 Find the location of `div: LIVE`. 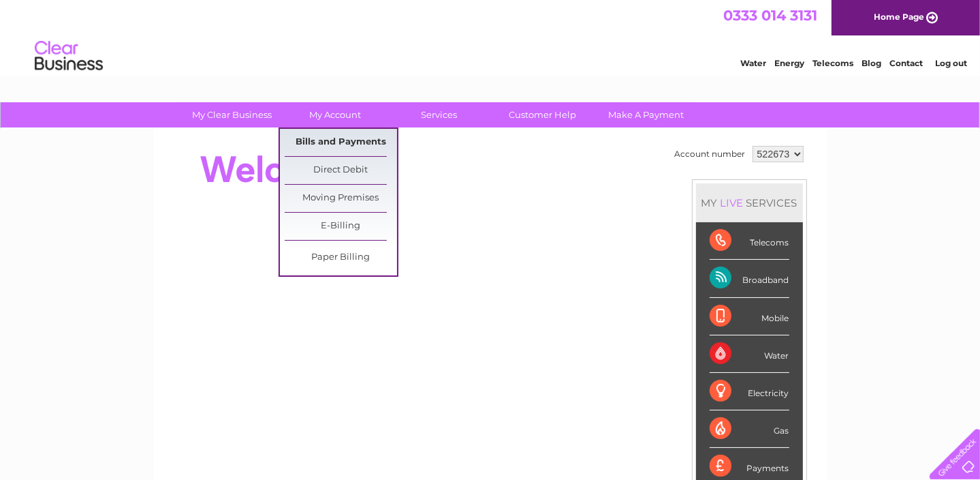

div: LIVE is located at coordinates (732, 202).